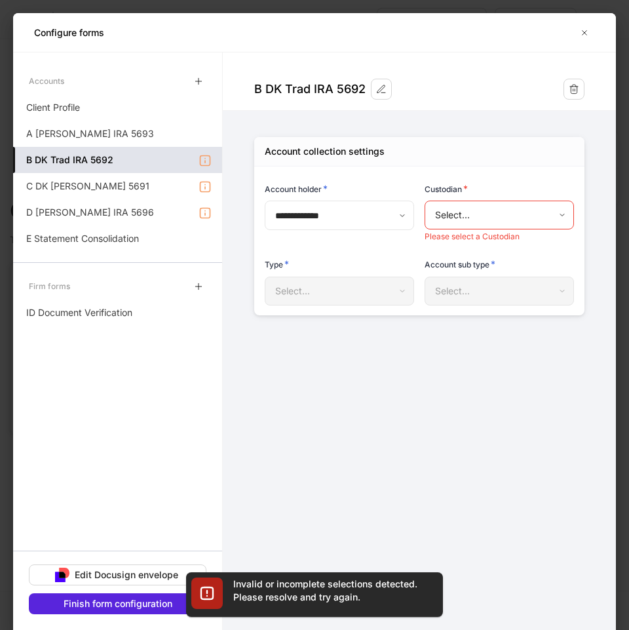  Describe the element at coordinates (83, 239) in the screenshot. I see `p: E Statement Consolidation` at that location.